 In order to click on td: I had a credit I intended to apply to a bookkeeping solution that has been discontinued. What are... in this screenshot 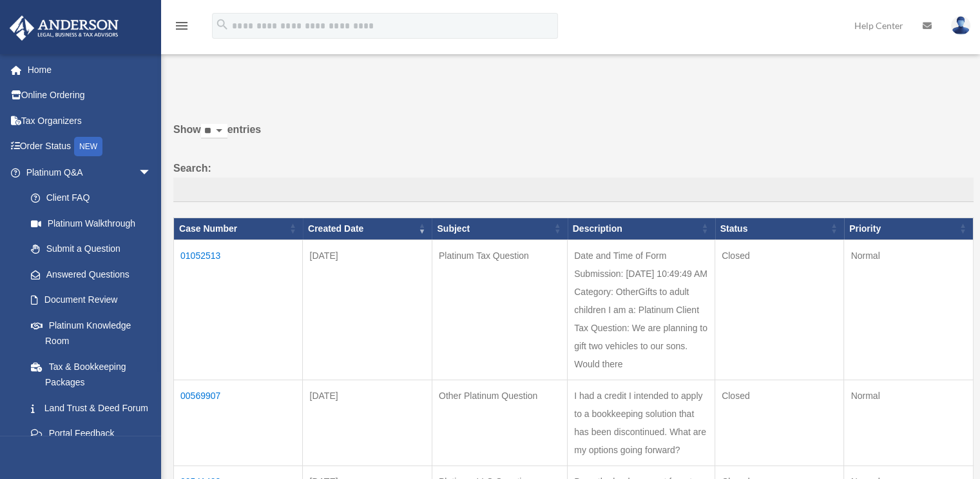, I will do `click(641, 422)`.